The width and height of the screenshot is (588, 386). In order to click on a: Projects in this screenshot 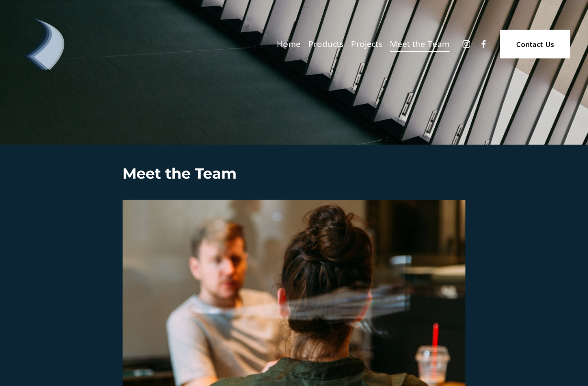, I will do `click(366, 44)`.